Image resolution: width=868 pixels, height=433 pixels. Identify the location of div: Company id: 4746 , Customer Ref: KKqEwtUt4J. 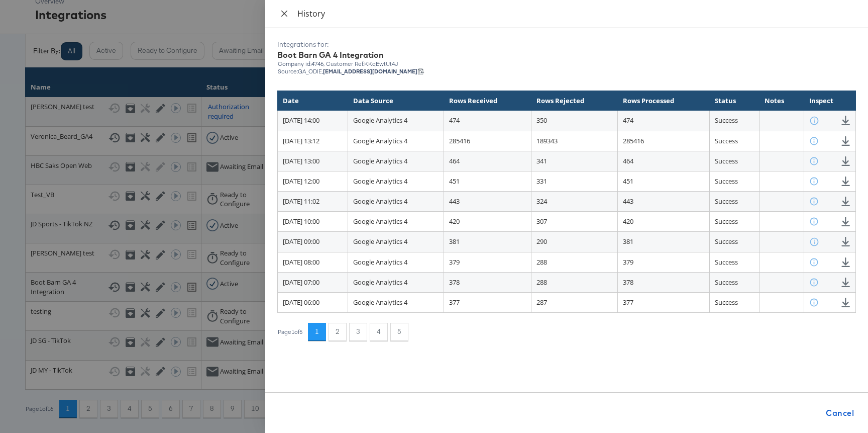
(566, 64).